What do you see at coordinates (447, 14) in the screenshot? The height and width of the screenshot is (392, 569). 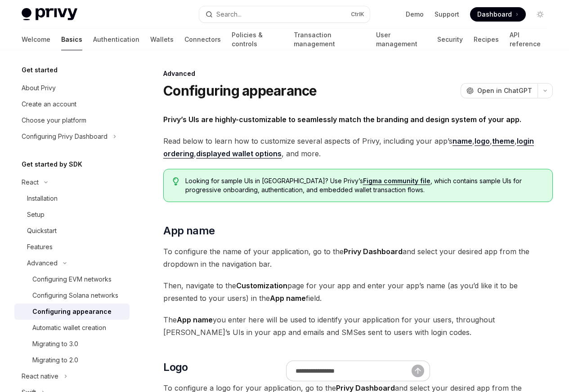 I see `a: Support` at bounding box center [447, 14].